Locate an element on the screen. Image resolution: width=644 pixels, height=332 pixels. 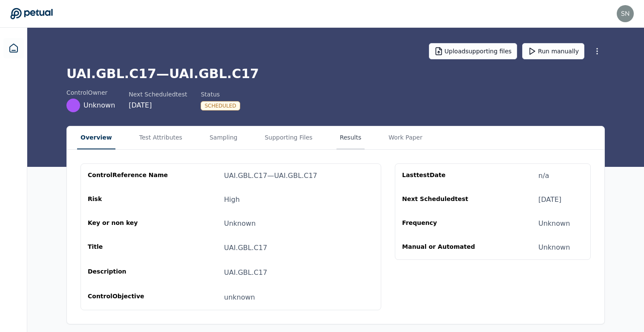
div: UAI.GBL.C17 — UAI.GBL.C17 is located at coordinates (271, 176).